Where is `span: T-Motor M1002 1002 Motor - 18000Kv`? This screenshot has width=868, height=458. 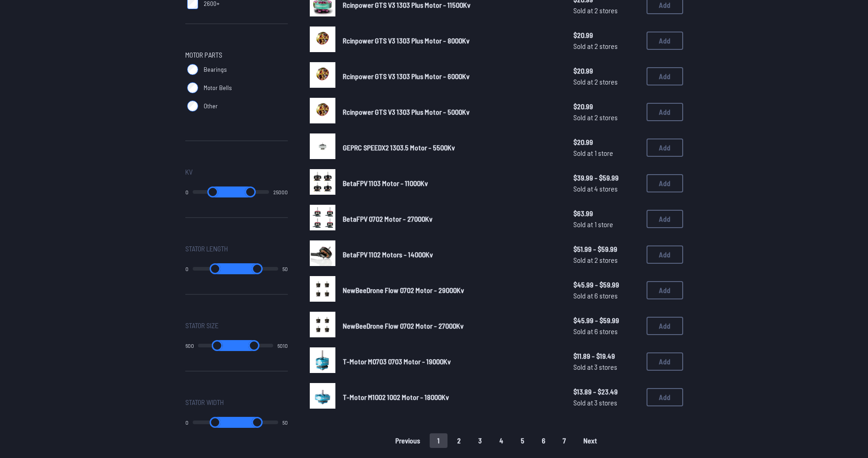 span: T-Motor M1002 1002 Motor - 18000Kv is located at coordinates (396, 397).